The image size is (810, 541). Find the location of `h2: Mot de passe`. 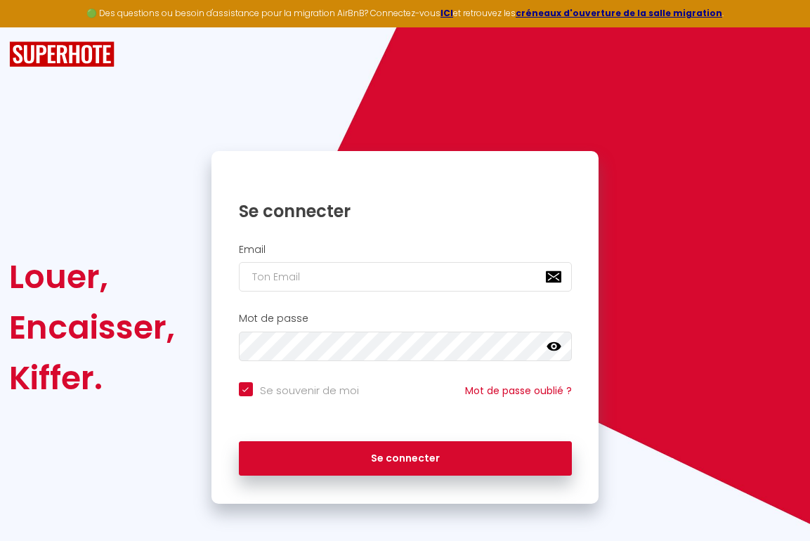

h2: Mot de passe is located at coordinates (406, 318).